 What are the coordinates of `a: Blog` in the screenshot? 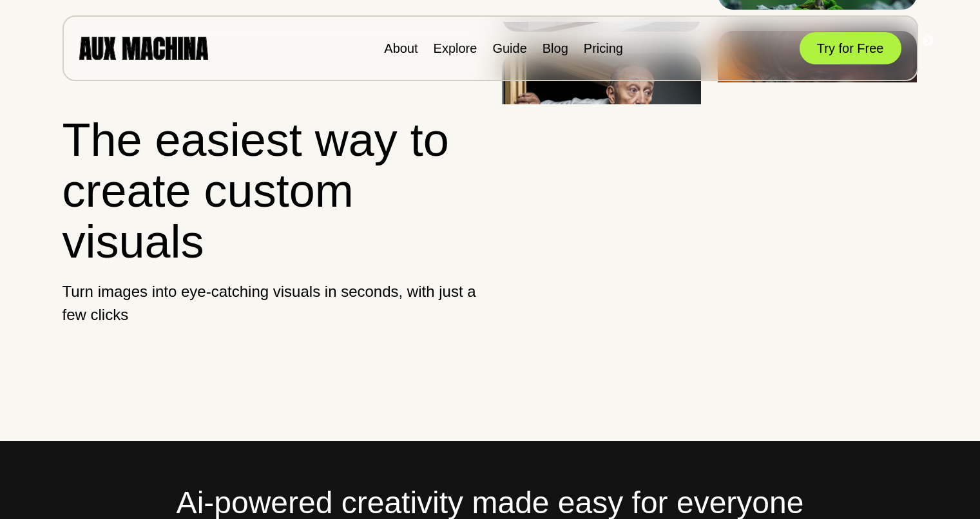 It's located at (555, 48).